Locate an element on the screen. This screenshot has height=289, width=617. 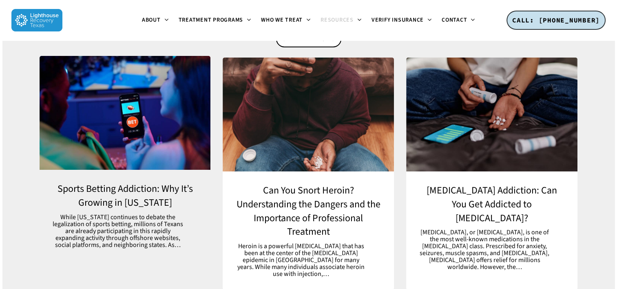
a: Verify Insurance is located at coordinates (402, 20).